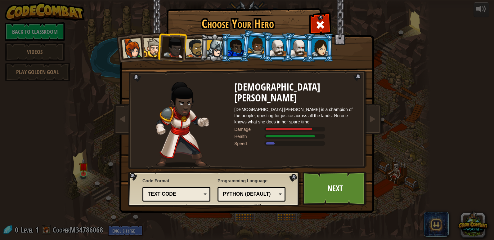  Describe the element at coordinates (335, 189) in the screenshot. I see `a: Next` at that location.